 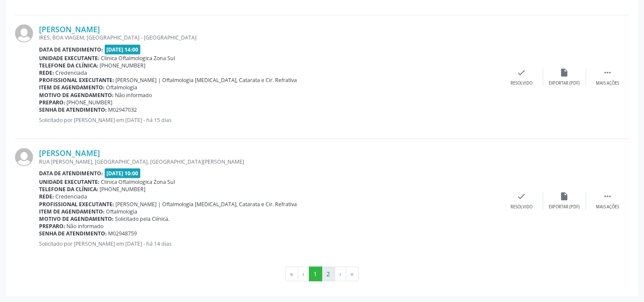 What do you see at coordinates (341, 274) in the screenshot?
I see `button: Go to next page` at bounding box center [341, 274].